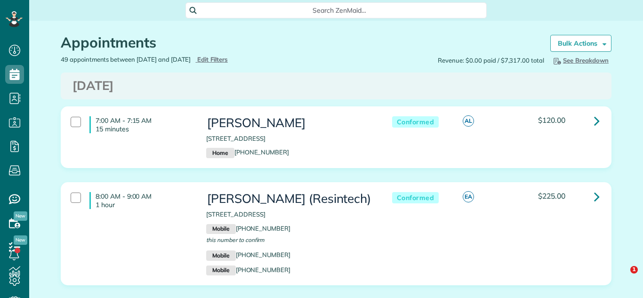 The height and width of the screenshot is (298, 643). What do you see at coordinates (491, 60) in the screenshot?
I see `span: Revenue: $0.00 paid / $7,317.00 total` at bounding box center [491, 60].